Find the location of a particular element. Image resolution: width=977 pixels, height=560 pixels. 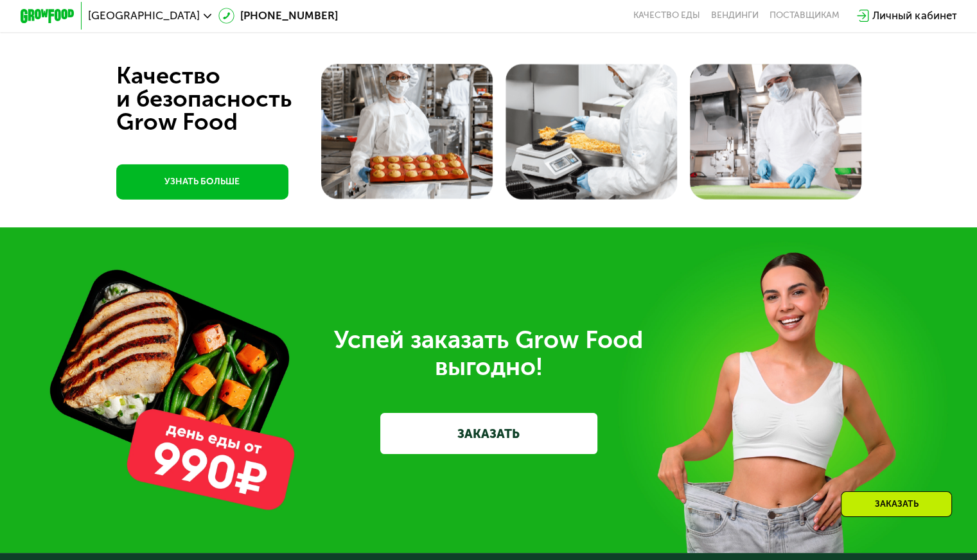

div: Личный кабинет is located at coordinates (914, 15).